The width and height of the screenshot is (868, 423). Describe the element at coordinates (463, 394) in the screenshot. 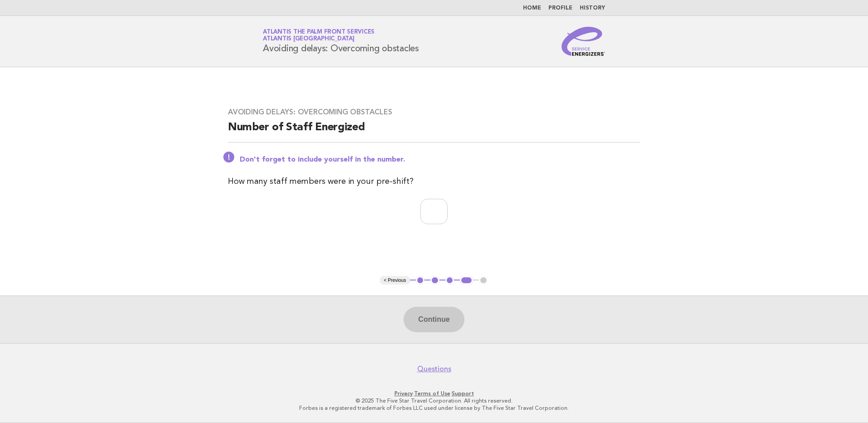

I see `a: Support` at that location.